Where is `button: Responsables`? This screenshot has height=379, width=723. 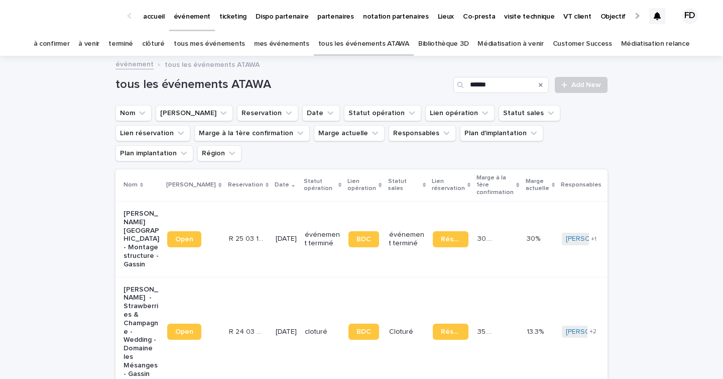 button: Responsables is located at coordinates (422, 133).